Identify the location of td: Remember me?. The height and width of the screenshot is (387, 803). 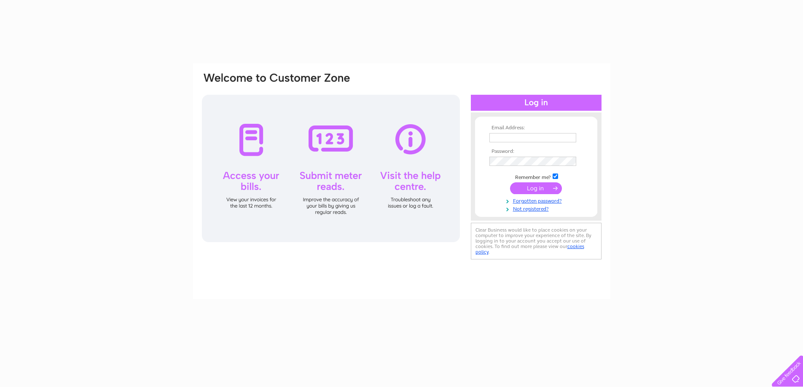
(536, 177).